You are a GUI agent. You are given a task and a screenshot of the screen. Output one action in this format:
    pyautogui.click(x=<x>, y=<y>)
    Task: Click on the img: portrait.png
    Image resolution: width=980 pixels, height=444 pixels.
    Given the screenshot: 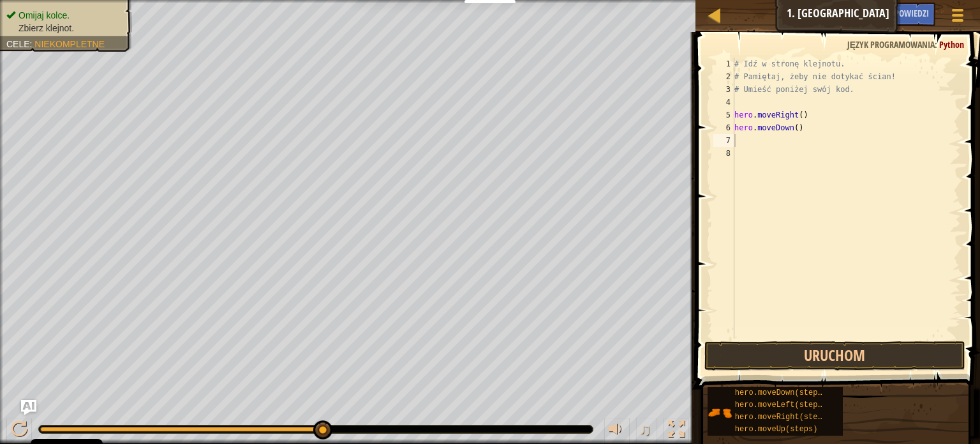 What is the action you would take?
    pyautogui.click(x=720, y=412)
    